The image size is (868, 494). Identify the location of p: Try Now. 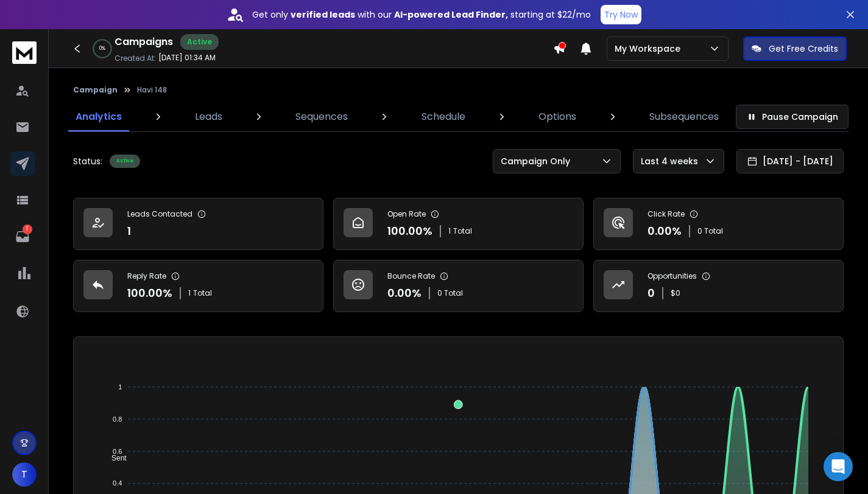
(621, 14).